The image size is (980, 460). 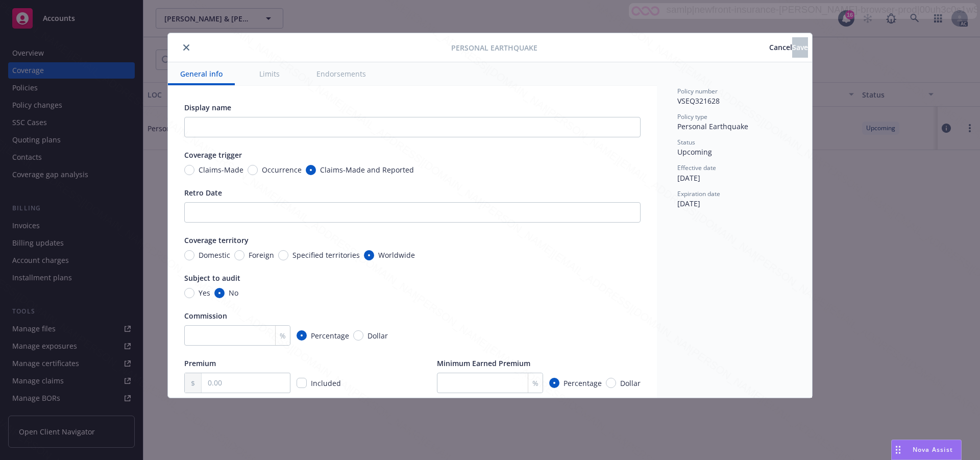 What do you see at coordinates (781, 47) in the screenshot?
I see `button: Cancel` at bounding box center [781, 47].